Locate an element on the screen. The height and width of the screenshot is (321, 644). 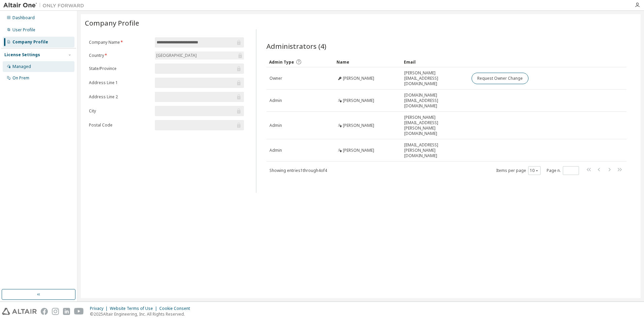
img: linkedin.svg is located at coordinates (66, 311).